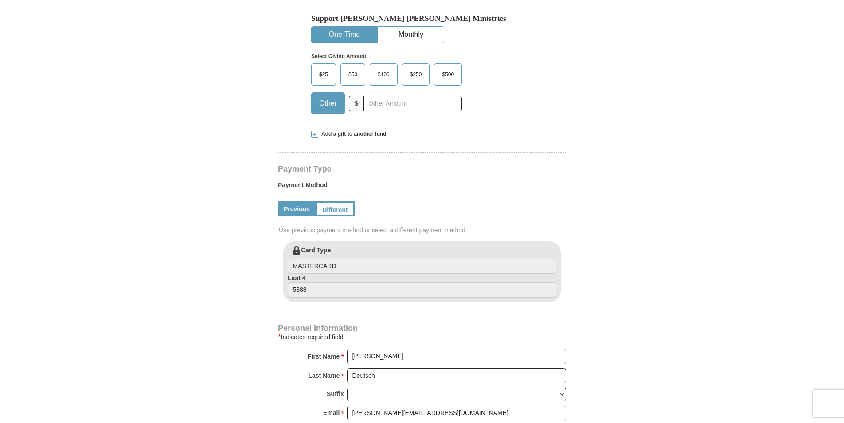  What do you see at coordinates (352, 134) in the screenshot?
I see `span: Add a gift to another fund` at bounding box center [352, 134].